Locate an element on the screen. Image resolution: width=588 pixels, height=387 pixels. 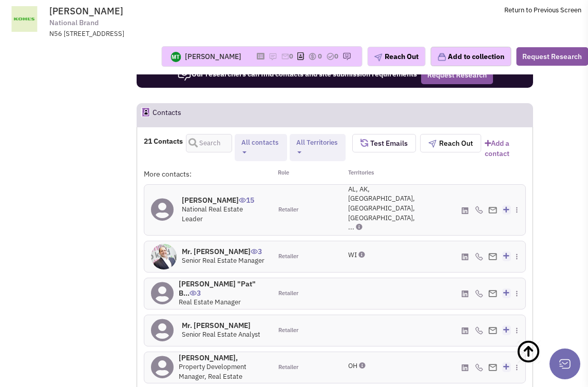
img: icon-researcher-20.png is located at coordinates (184, 75).